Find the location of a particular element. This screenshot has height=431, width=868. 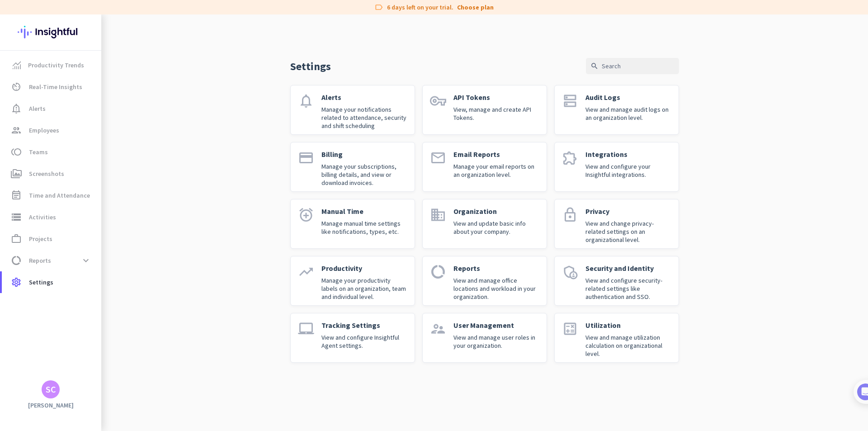

p: Manual Time is located at coordinates (364, 211).